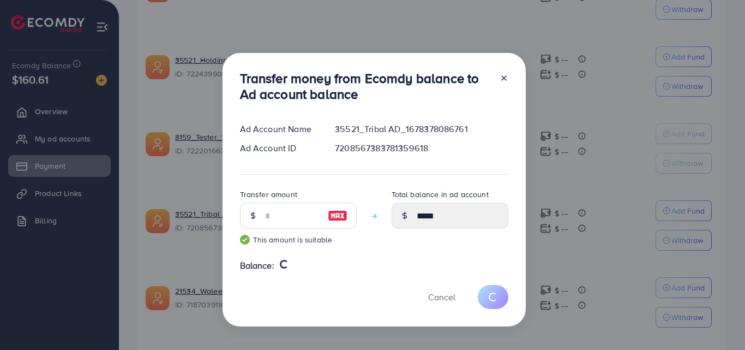  Describe the element at coordinates (440, 194) in the screenshot. I see `label: Total balance in ad account` at that location.